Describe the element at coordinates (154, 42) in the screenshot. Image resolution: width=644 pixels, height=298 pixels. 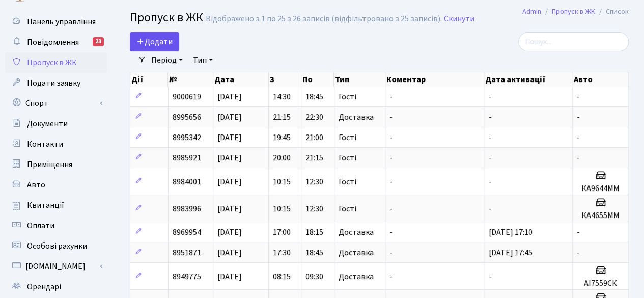
I see `a: Додати` at that location.